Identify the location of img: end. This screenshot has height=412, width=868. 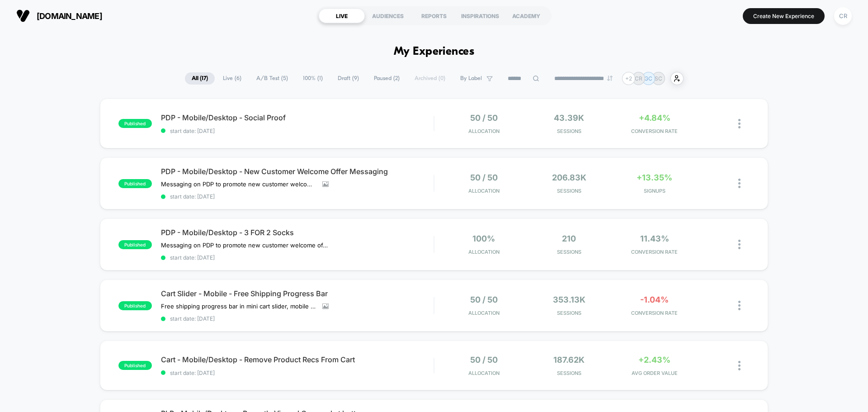
(610, 78).